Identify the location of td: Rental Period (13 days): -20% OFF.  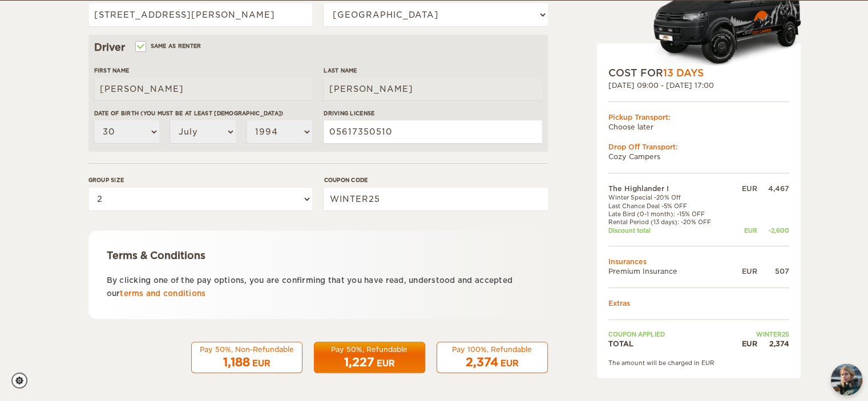
(670, 222).